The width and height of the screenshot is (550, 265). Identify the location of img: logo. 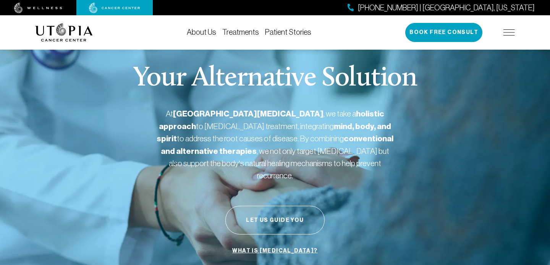
(64, 32).